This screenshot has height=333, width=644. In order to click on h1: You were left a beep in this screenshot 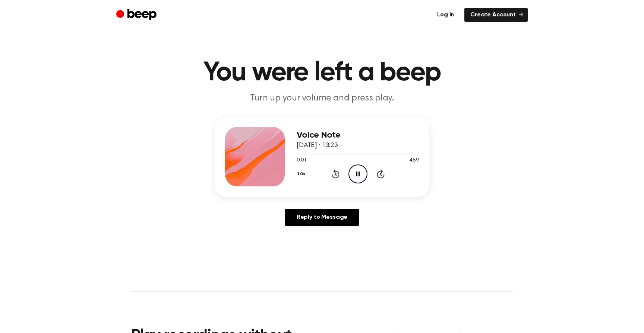, I will do `click(322, 73)`.